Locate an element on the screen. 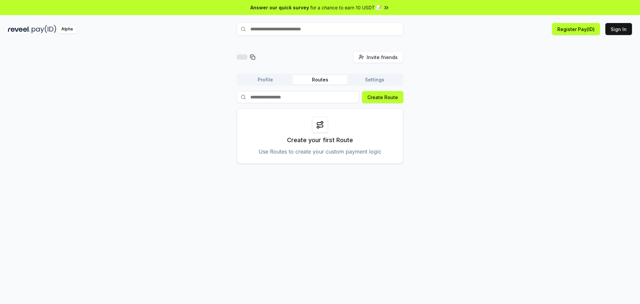 This screenshot has height=304, width=640. img: reveel_dark is located at coordinates (19, 29).